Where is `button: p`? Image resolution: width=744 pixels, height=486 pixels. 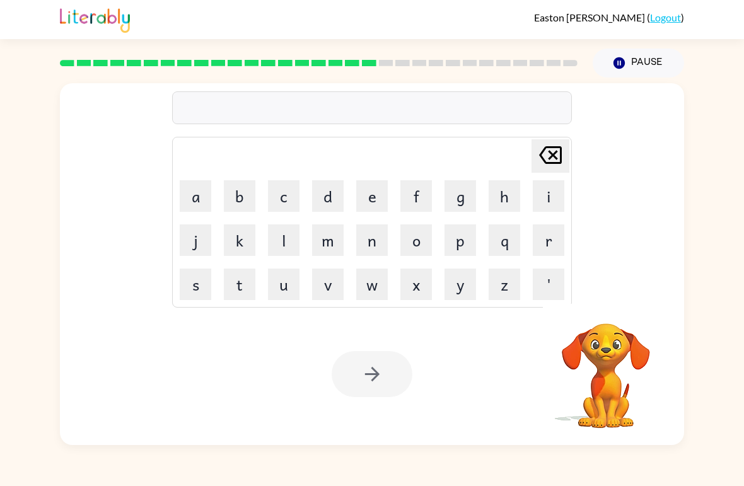
button: p is located at coordinates (460, 240).